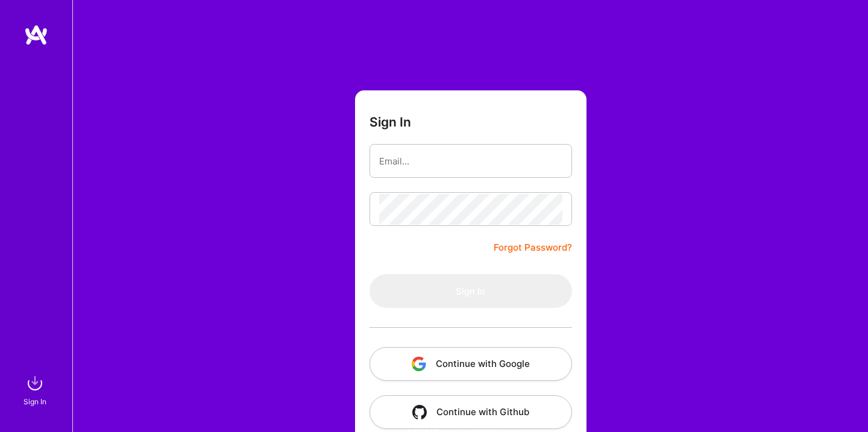 This screenshot has width=868, height=432. Describe the element at coordinates (36, 389) in the screenshot. I see `a: sign inSign In` at that location.